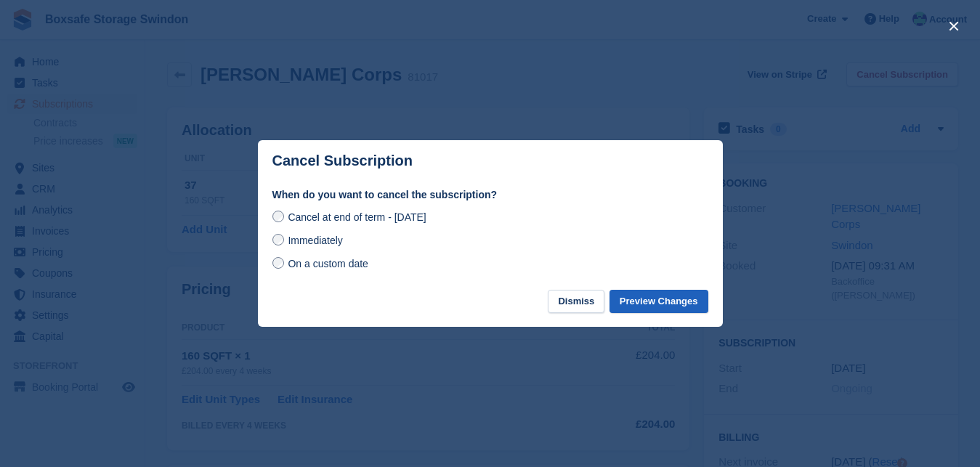 The width and height of the screenshot is (980, 467). I want to click on button: close, so click(954, 26).